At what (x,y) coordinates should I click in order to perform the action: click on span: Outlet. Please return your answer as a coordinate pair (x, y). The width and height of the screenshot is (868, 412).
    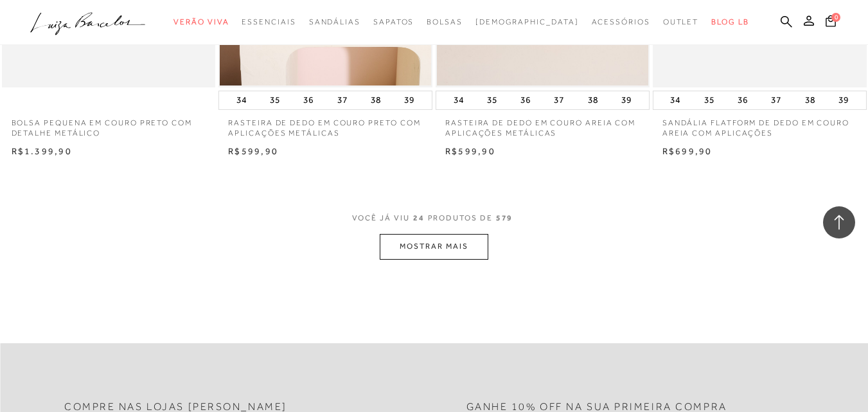
    Looking at the image, I should click on (681, 22).